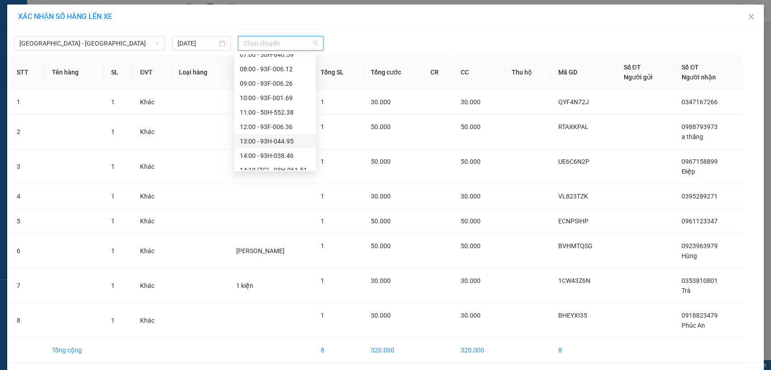 Image resolution: width=771 pixels, height=370 pixels. I want to click on span: 0395289271, so click(699, 196).